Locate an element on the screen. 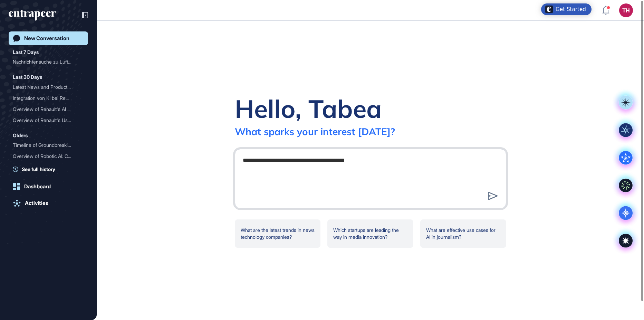  div: Last 7 Days is located at coordinates (25, 52).